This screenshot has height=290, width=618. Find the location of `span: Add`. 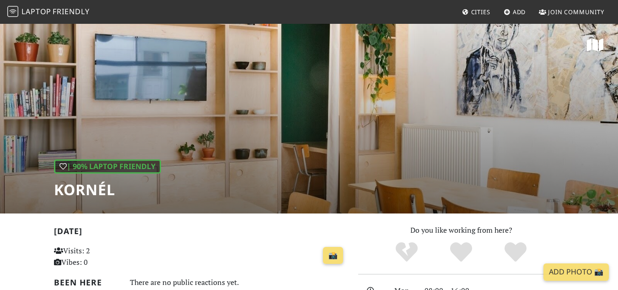

span: Add is located at coordinates (519, 12).